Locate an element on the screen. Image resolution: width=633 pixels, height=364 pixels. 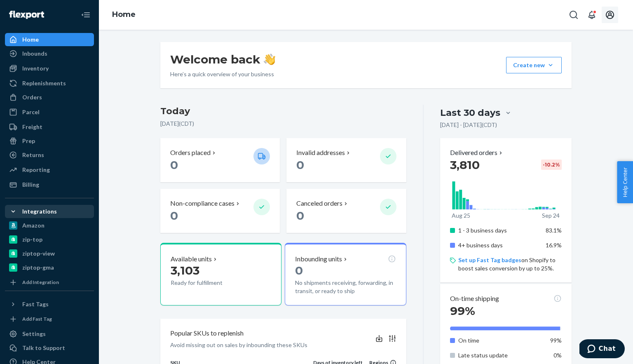
p: Non-compliance cases is located at coordinates (202, 203).